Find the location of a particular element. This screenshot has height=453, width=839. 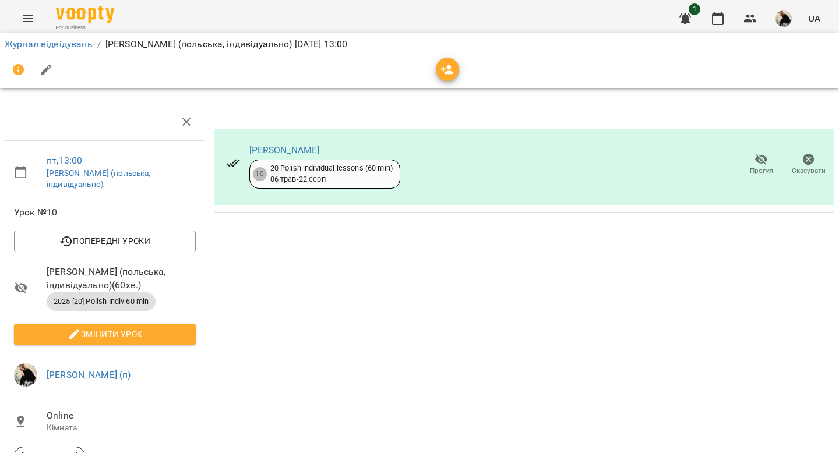

button: UA is located at coordinates (814, 18).